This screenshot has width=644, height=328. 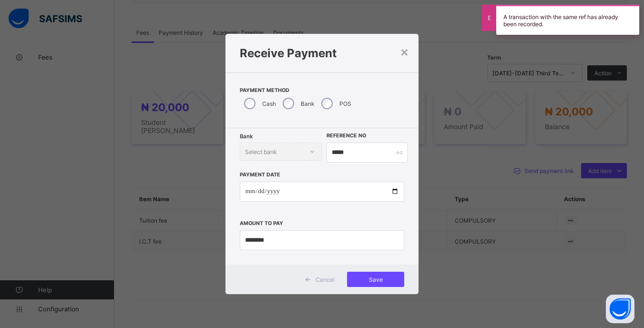 What do you see at coordinates (620, 309) in the screenshot?
I see `button: Open asap` at bounding box center [620, 309].